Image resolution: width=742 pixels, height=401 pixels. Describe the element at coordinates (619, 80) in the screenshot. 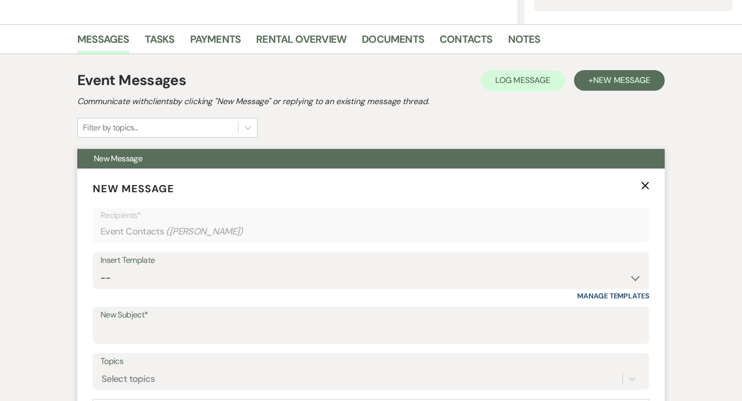

I see `button: +New Message` at that location.